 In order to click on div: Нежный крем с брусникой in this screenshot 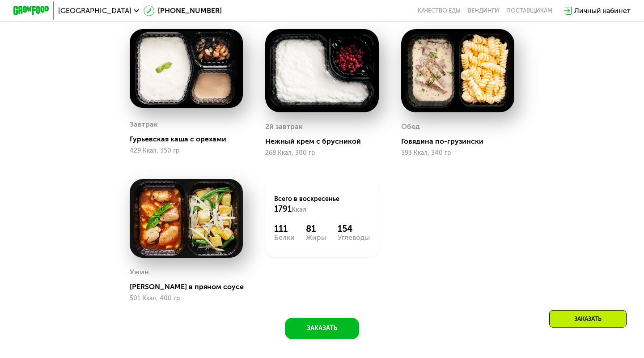, I will do `click(325, 141)`.